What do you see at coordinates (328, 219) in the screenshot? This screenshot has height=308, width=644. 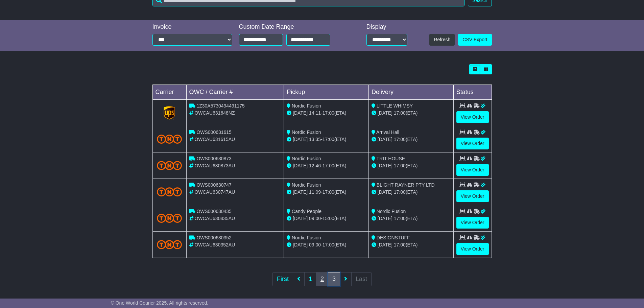 I see `span: 15:00` at bounding box center [328, 219].